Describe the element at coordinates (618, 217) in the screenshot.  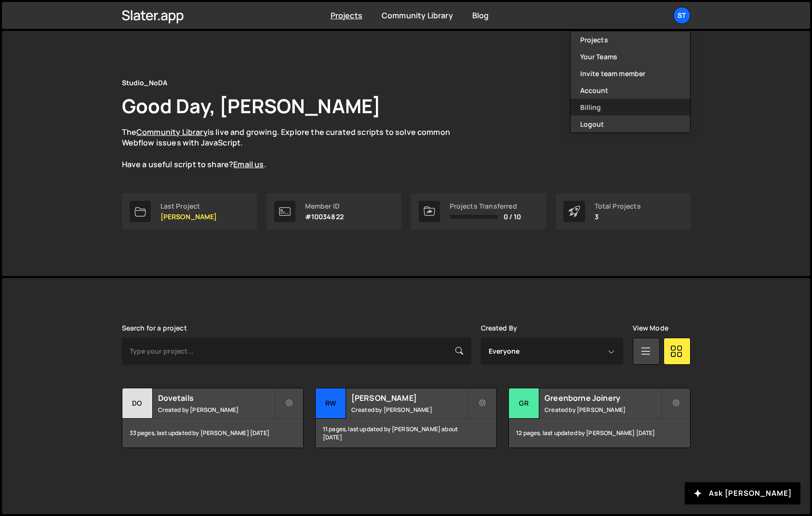
I see `p: 3` at that location.